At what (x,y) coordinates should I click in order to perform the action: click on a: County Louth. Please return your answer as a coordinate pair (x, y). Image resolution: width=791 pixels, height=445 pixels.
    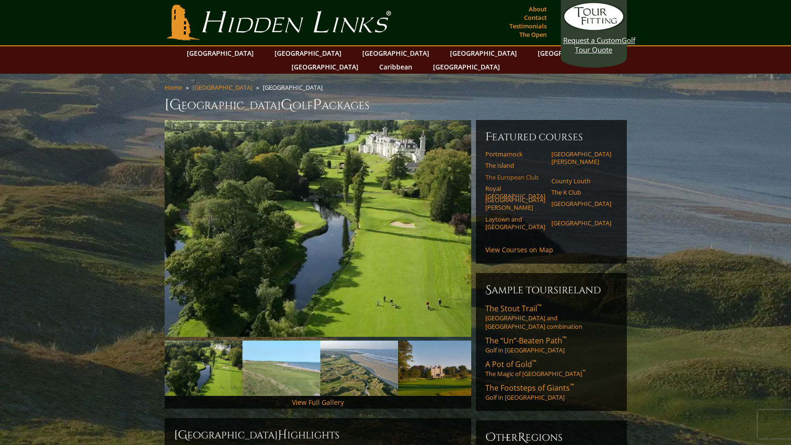
    Looking at the image, I should click on (581, 181).